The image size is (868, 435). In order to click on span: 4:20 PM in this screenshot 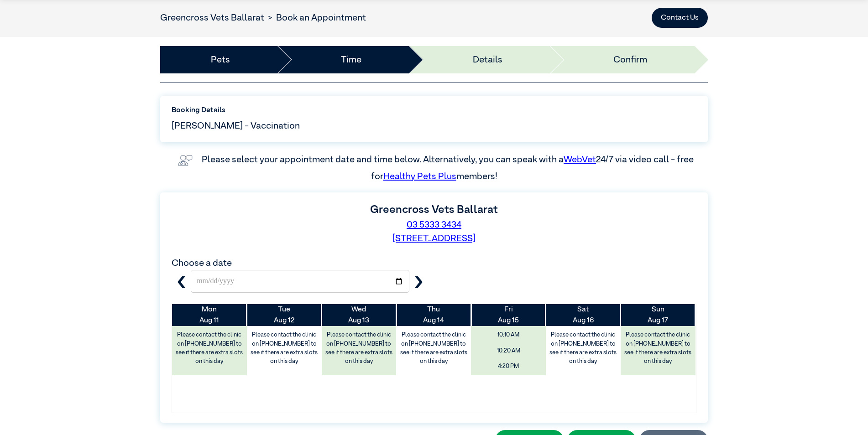, I will do `click(508, 366)`.